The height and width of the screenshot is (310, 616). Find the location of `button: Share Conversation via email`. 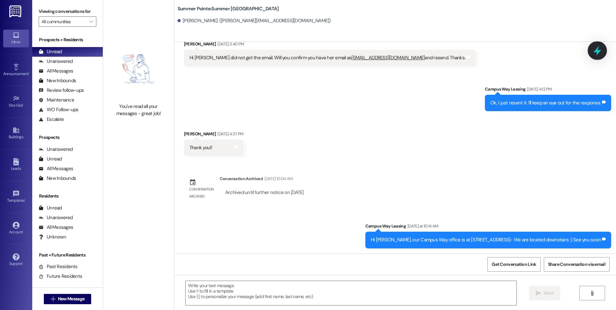

button: Share Conversation via email is located at coordinates (577, 264).